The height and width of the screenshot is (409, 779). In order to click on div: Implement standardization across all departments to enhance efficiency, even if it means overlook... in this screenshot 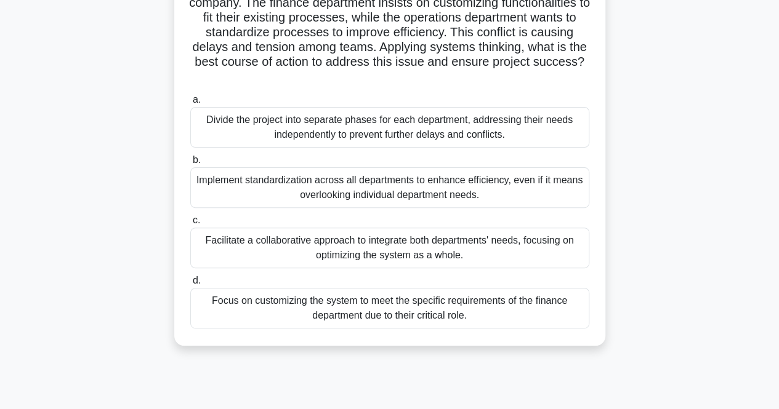, I will do `click(390, 188)`.